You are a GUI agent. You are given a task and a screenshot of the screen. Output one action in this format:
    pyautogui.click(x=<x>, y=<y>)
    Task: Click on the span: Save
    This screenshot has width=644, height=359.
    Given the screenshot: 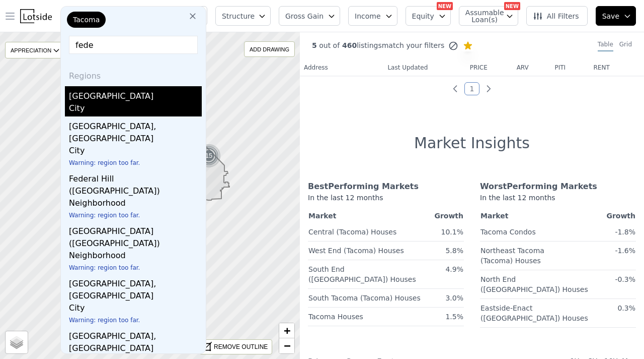 What is the action you would take?
    pyautogui.click(x=611, y=16)
    